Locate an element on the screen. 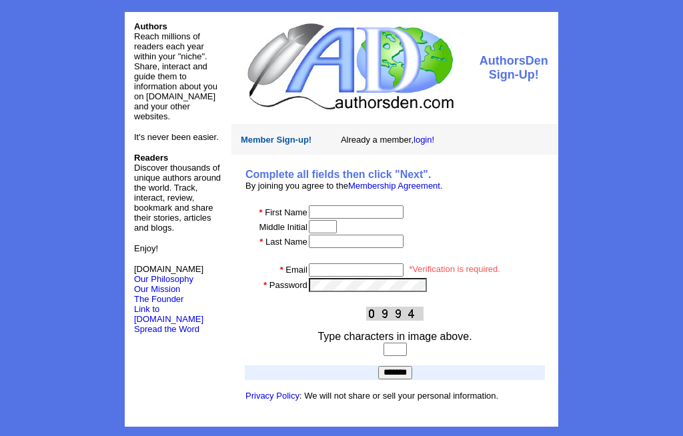 The height and width of the screenshot is (436, 683). font: Member Sign-up! is located at coordinates (276, 139).